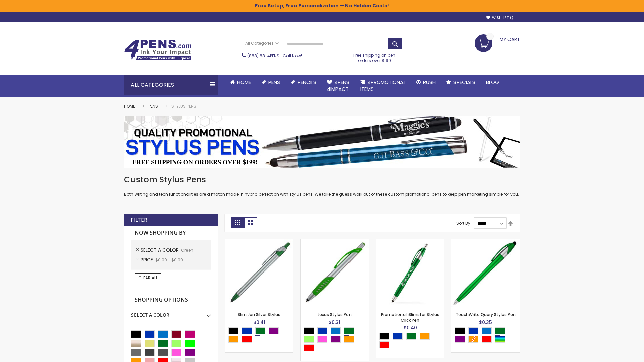 This screenshot has width=644, height=362. Describe the element at coordinates (461, 83) in the screenshot. I see `a: Specials` at that location.